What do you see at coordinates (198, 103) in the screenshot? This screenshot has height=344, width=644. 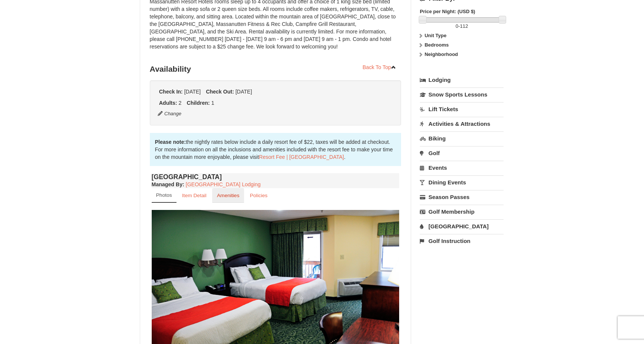 I see `strong: Children:` at bounding box center [198, 103].